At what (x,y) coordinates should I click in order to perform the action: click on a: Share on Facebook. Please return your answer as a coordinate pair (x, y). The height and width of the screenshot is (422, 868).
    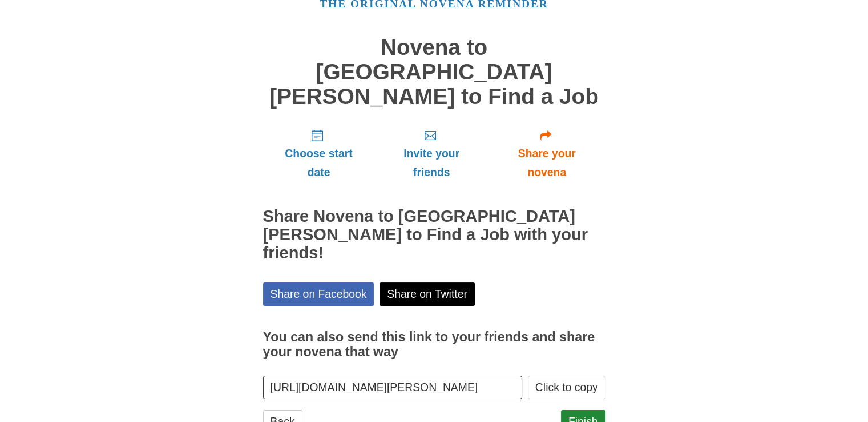
    Looking at the image, I should click on (319, 293).